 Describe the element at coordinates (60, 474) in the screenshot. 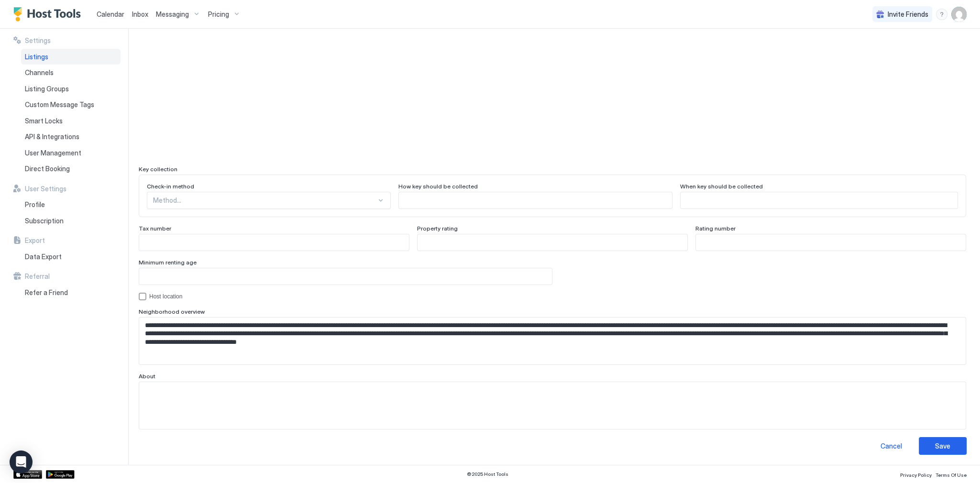

I see `div: Google Play Store` at that location.